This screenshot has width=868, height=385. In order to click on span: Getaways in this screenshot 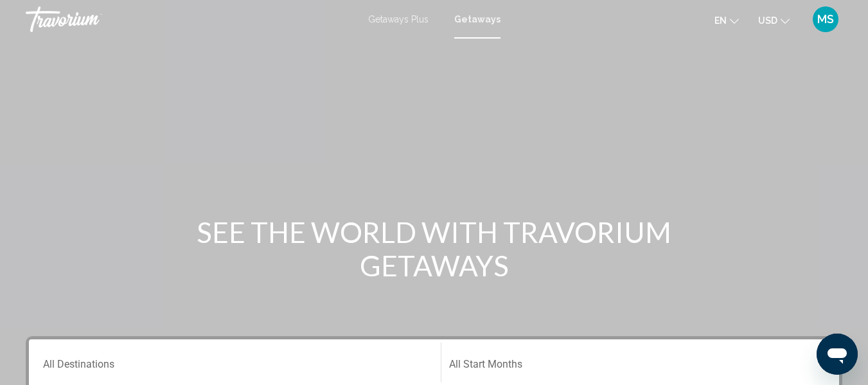, I will do `click(477, 19)`.